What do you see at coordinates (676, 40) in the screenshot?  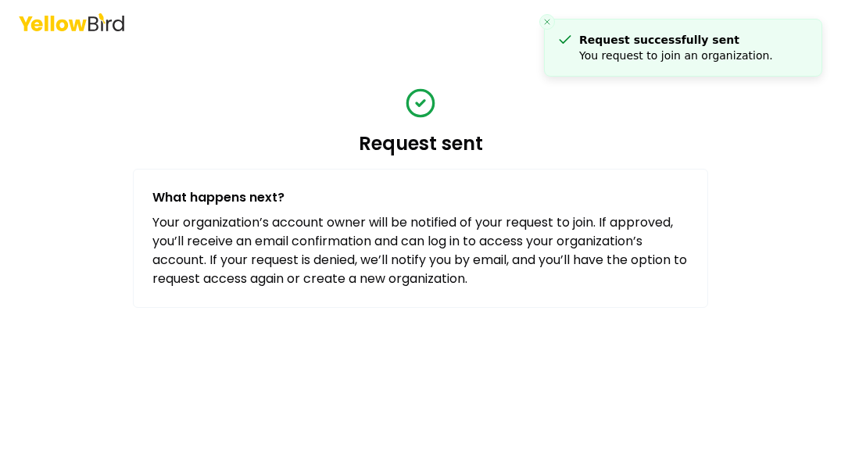 I see `p: Request successfully sent` at bounding box center [676, 40].